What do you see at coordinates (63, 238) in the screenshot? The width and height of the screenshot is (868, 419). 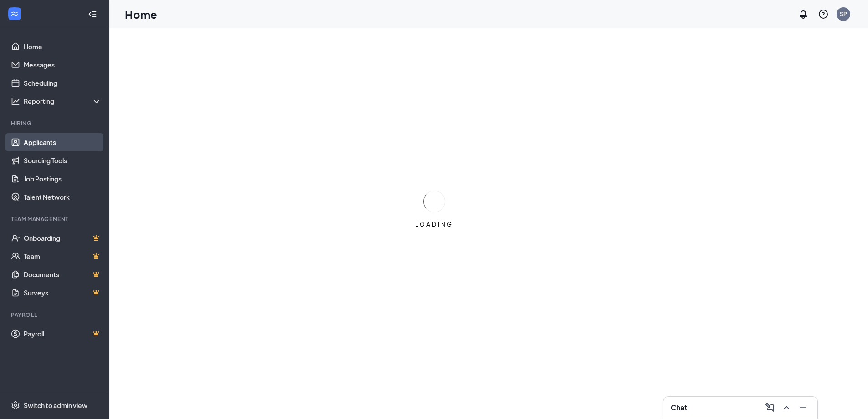 I see `a: OnboardingCrown` at bounding box center [63, 238].